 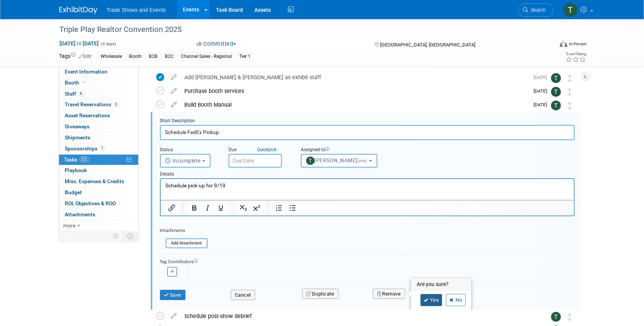 I want to click on span: 6, so click(x=81, y=93).